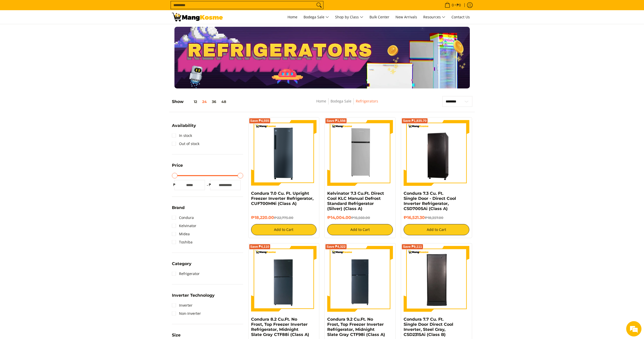  I want to click on a: Inverter, so click(182, 305).